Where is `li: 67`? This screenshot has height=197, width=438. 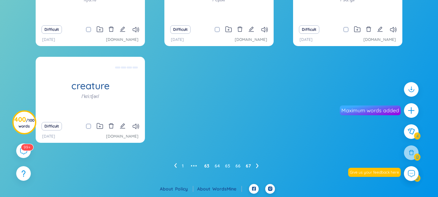 li: 67 is located at coordinates (248, 166).